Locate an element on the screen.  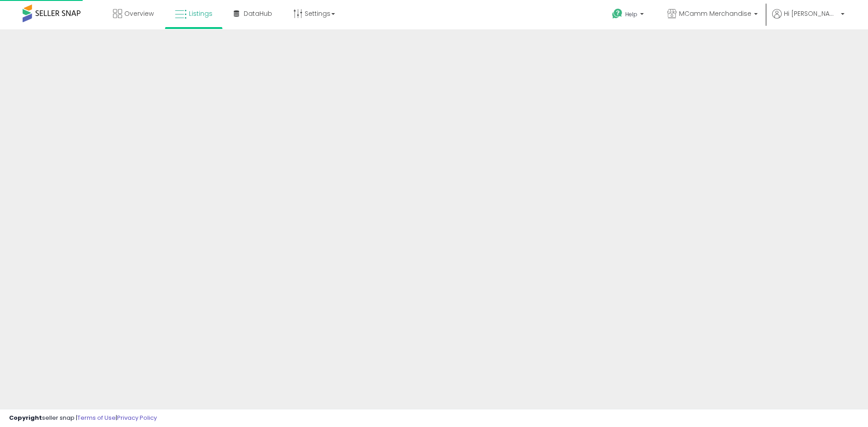
a: Help is located at coordinates (629, 15).